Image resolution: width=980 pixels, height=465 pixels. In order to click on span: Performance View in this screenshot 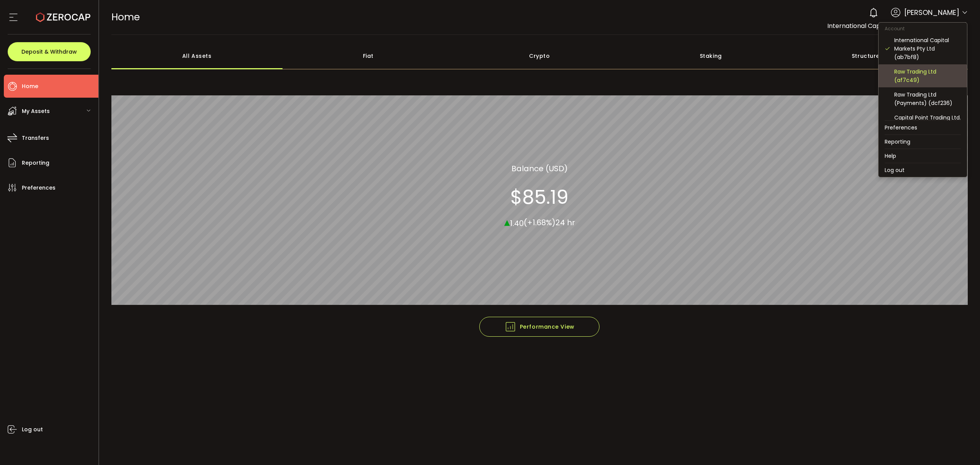, I will do `click(539, 326)`.